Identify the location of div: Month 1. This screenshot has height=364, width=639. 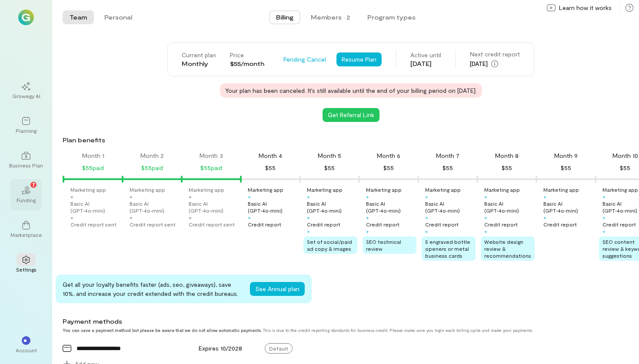
(93, 156).